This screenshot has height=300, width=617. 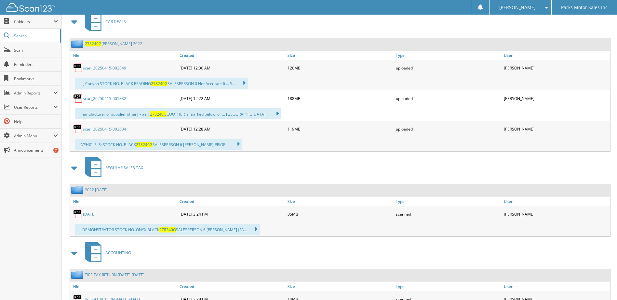 I want to click on a: CAR DEALS, so click(x=103, y=21).